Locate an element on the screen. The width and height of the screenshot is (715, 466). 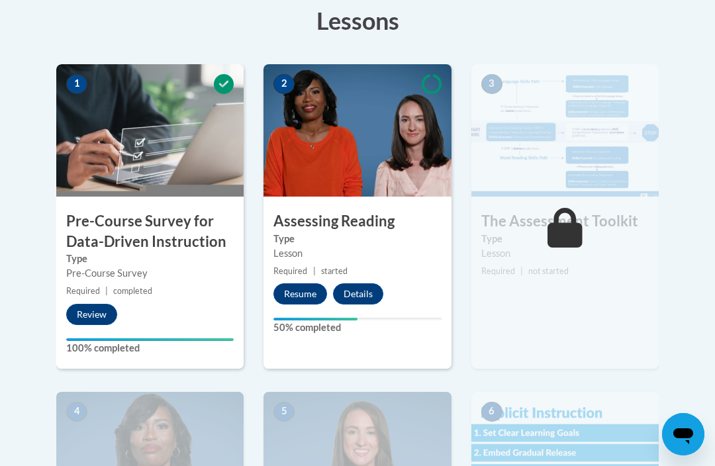
h3: The Assessment Toolkit is located at coordinates (565, 221).